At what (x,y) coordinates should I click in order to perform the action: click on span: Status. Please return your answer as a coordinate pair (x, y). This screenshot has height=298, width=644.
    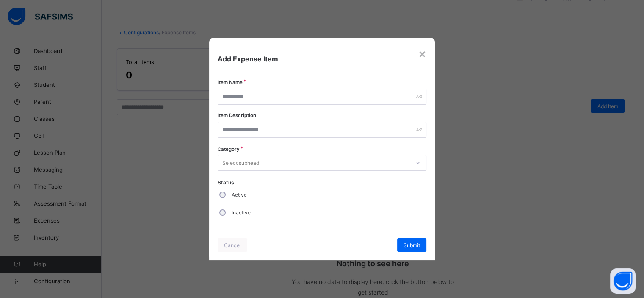
    Looking at the image, I should click on (322, 182).